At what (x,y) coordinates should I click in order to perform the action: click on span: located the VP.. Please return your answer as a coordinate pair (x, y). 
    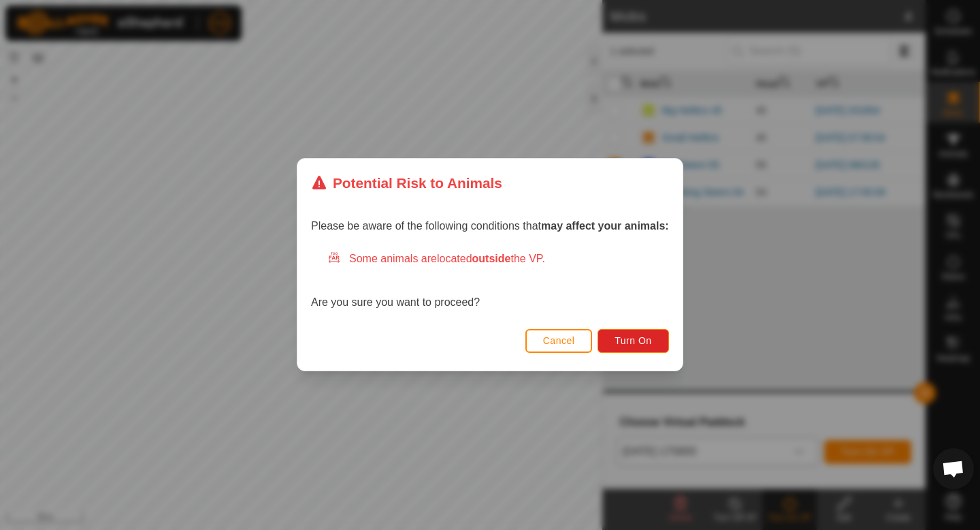
    Looking at the image, I should click on (490, 259).